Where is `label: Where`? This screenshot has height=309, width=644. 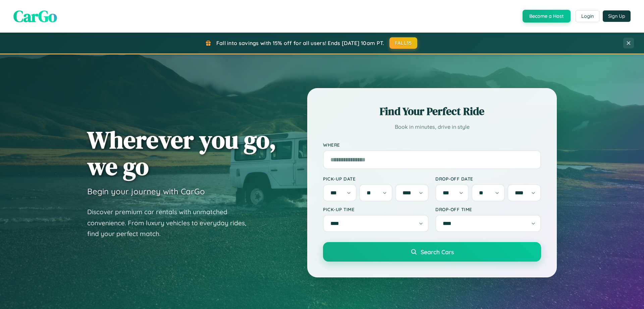
label: Where is located at coordinates (432, 144).